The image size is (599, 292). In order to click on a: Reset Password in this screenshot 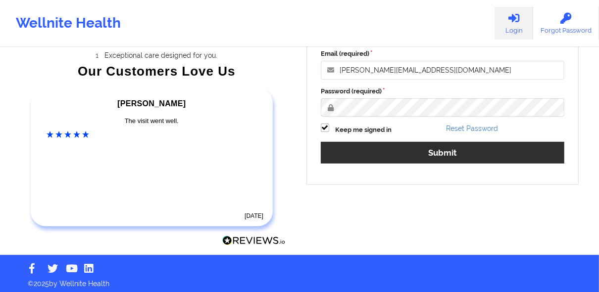, I will do `click(471, 129)`.